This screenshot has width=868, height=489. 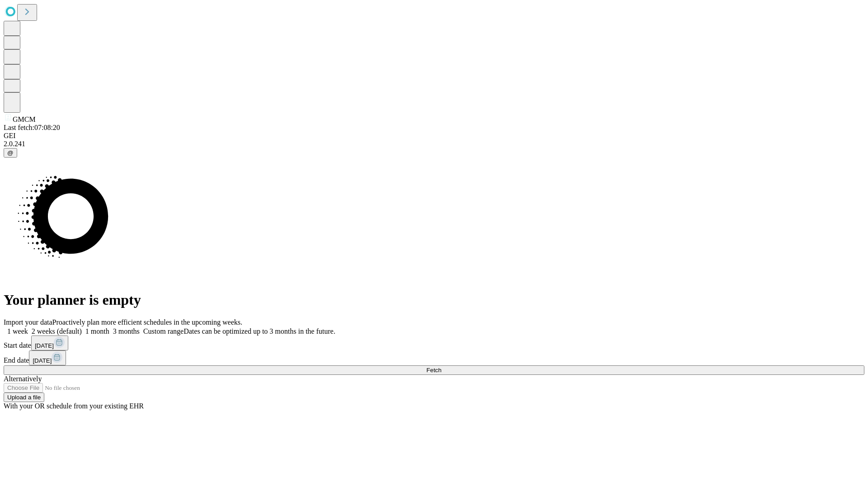 What do you see at coordinates (434, 136) in the screenshot?
I see `div: GEI` at bounding box center [434, 136].